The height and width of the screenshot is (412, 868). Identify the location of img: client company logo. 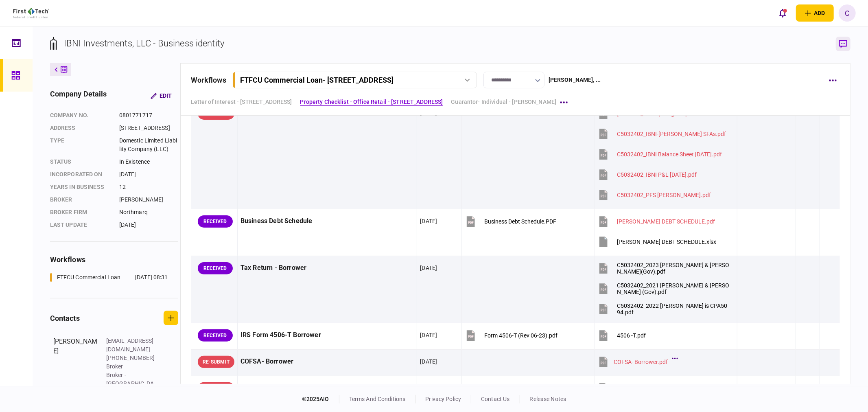
(31, 13).